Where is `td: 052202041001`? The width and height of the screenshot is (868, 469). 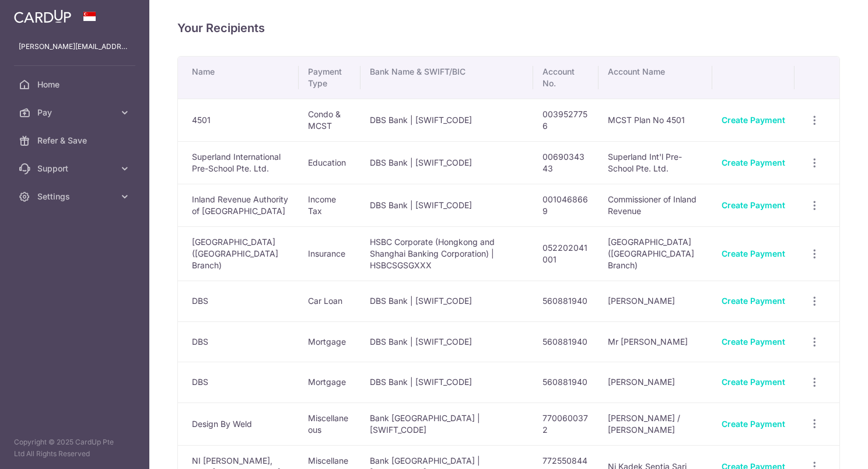 td: 052202041001 is located at coordinates (566, 253).